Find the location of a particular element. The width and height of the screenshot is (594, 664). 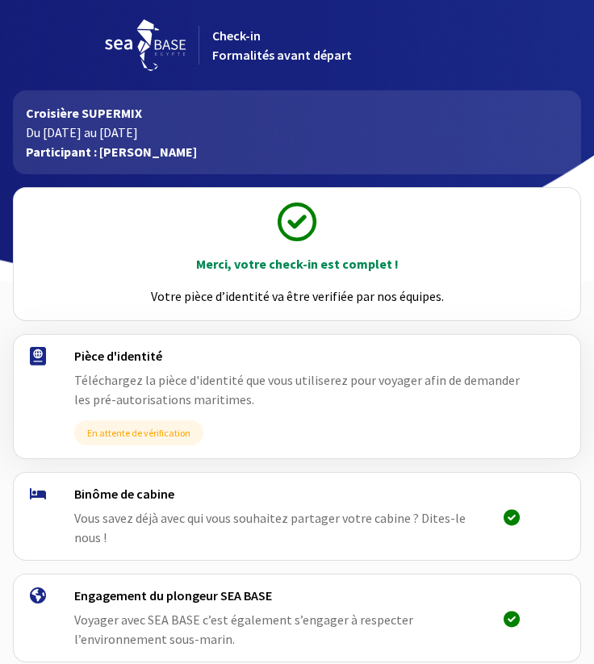

span: Téléchargez la pièce d'identité que vous utiliserez pour voyager afin de demander les pré-autoris... is located at coordinates (297, 390).